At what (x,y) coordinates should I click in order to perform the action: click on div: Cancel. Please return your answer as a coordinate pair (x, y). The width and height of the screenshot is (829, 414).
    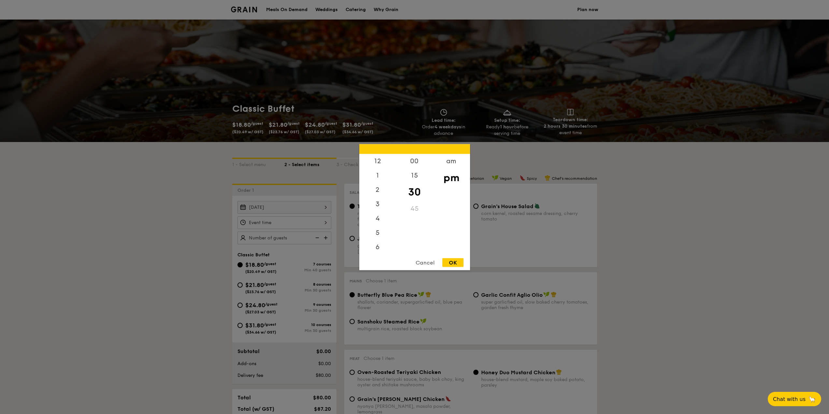
    Looking at the image, I should click on (425, 262).